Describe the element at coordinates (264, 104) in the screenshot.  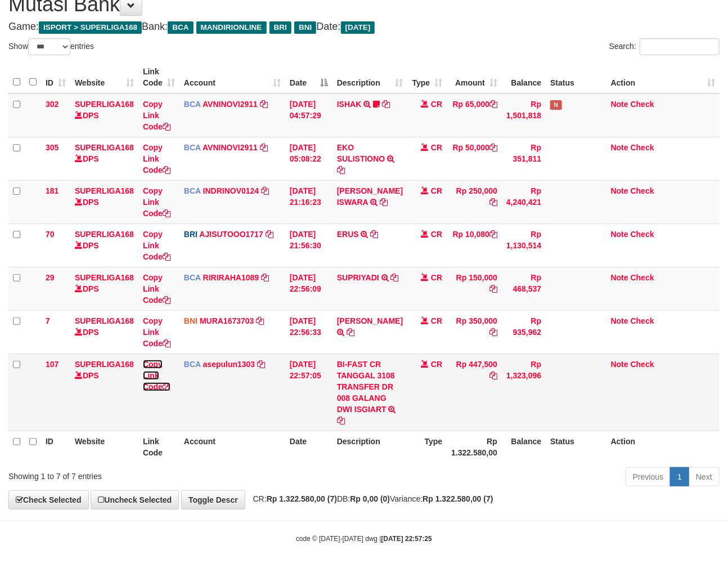
I see `a: Copy AVNINOVI2911 to clipboard` at that location.